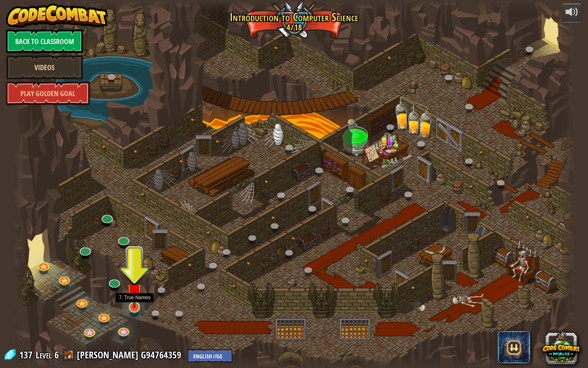 The image size is (588, 368). What do you see at coordinates (27, 355) in the screenshot?
I see `span: 137` at bounding box center [27, 355].